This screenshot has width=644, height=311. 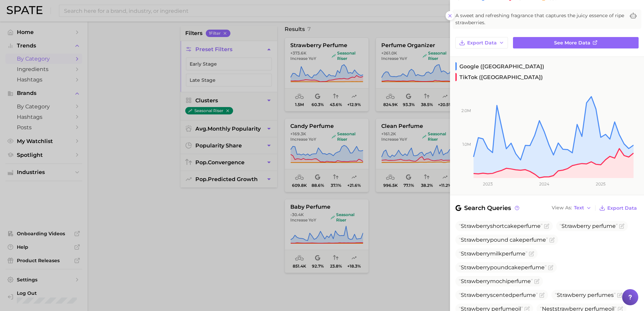 What do you see at coordinates (503, 239) in the screenshot?
I see `span: pound cake` at bounding box center [503, 239].